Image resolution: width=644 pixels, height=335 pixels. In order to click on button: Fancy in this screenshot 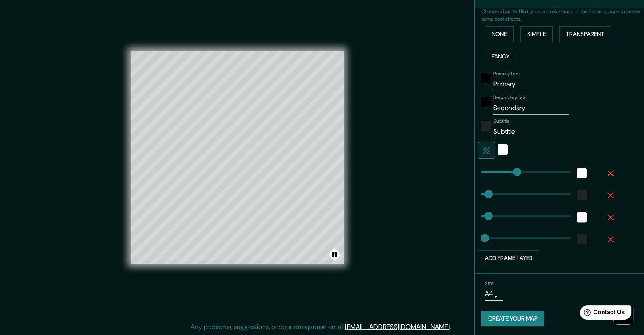, I will do `click(500, 56)`.